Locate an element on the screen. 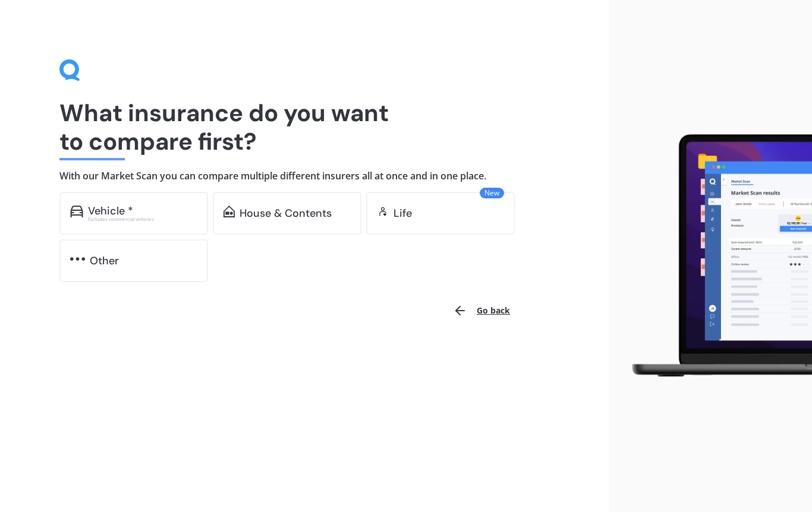 The height and width of the screenshot is (512, 812). span: New is located at coordinates (491, 193).